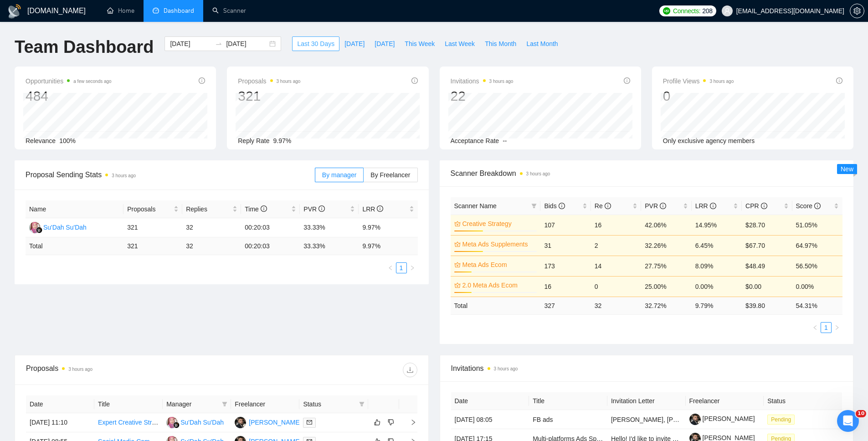 The image size is (868, 441). Describe the element at coordinates (329, 228) in the screenshot. I see `td: 33.33%` at that location.